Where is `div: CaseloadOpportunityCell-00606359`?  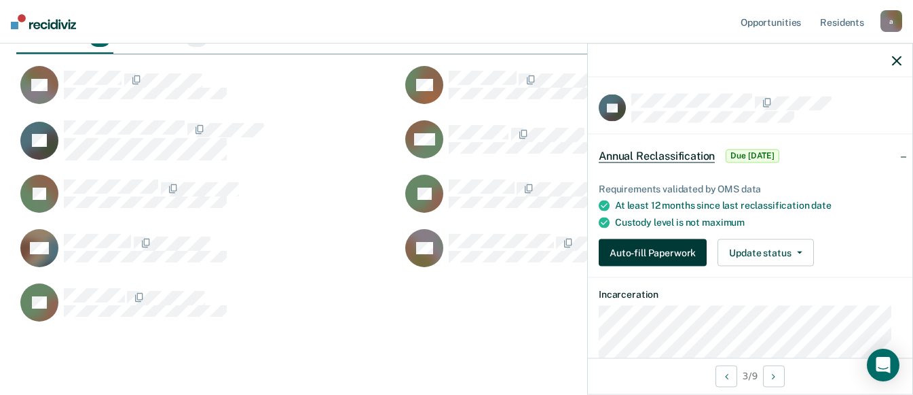 div: CaseloadOpportunityCell-00606359 is located at coordinates (593, 255).